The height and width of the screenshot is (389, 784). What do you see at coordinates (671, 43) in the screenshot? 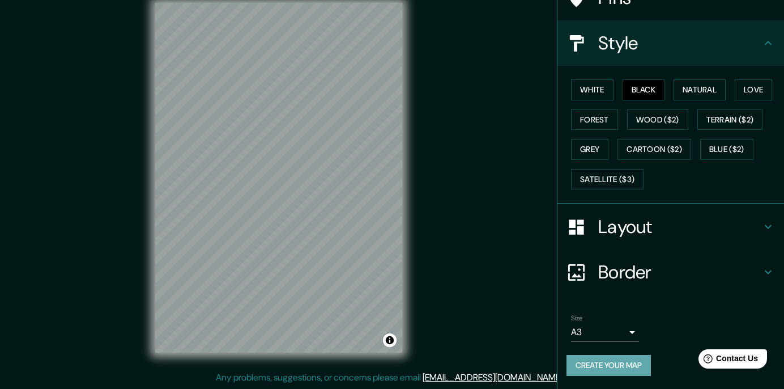
I see `div: Style` at bounding box center [671, 43].